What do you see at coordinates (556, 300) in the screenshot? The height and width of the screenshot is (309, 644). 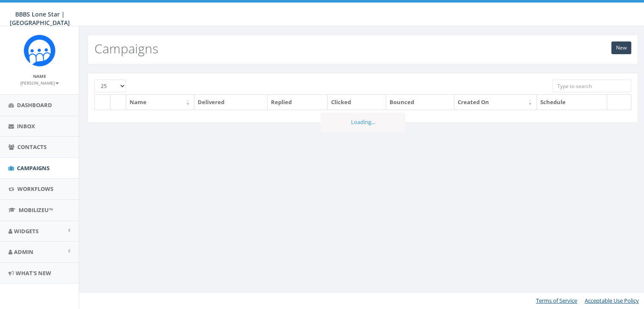 I see `a: Terms of Service` at bounding box center [556, 300].